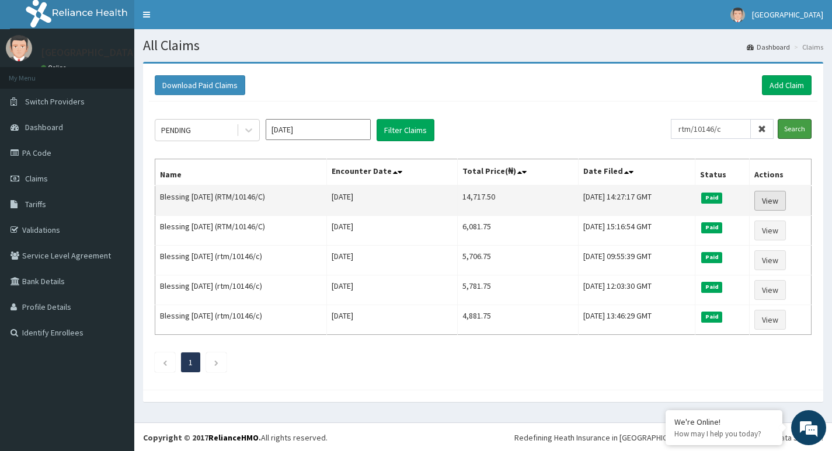 The image size is (832, 451). What do you see at coordinates (241, 173) in the screenshot?
I see `th: Name` at bounding box center [241, 173].